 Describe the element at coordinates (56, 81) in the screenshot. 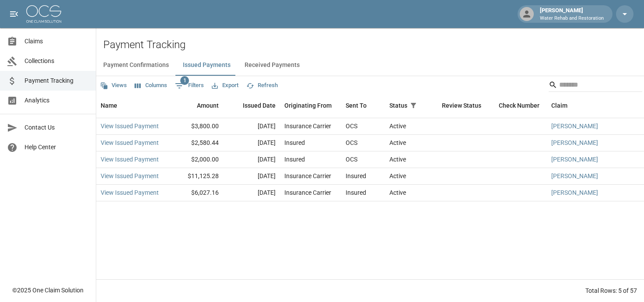

I see `span: Payment Tracking` at that location.